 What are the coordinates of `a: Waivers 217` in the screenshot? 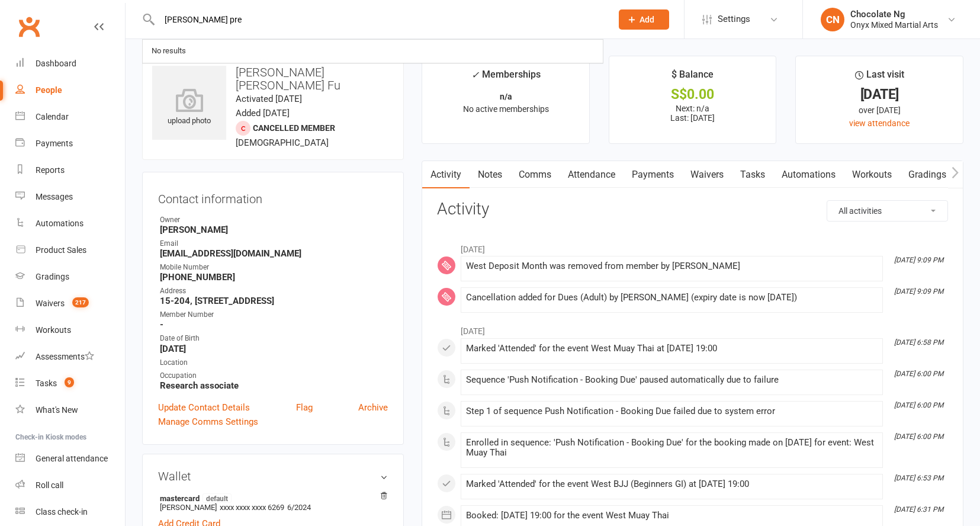 It's located at (70, 303).